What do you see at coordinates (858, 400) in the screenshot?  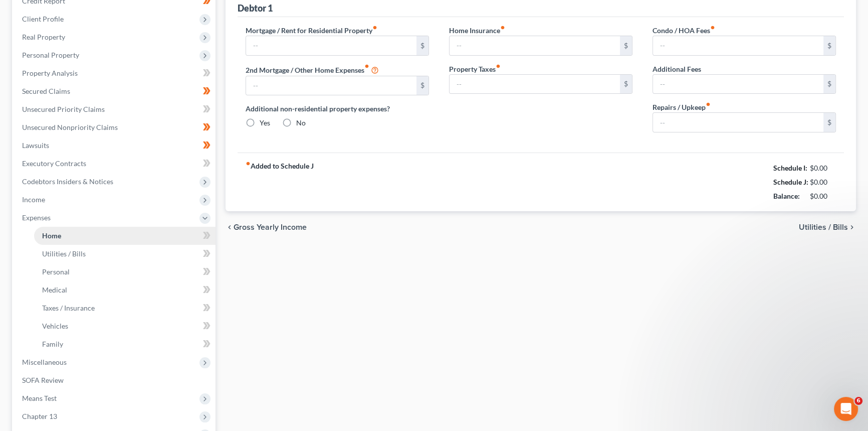 I see `span: 6` at bounding box center [858, 400].